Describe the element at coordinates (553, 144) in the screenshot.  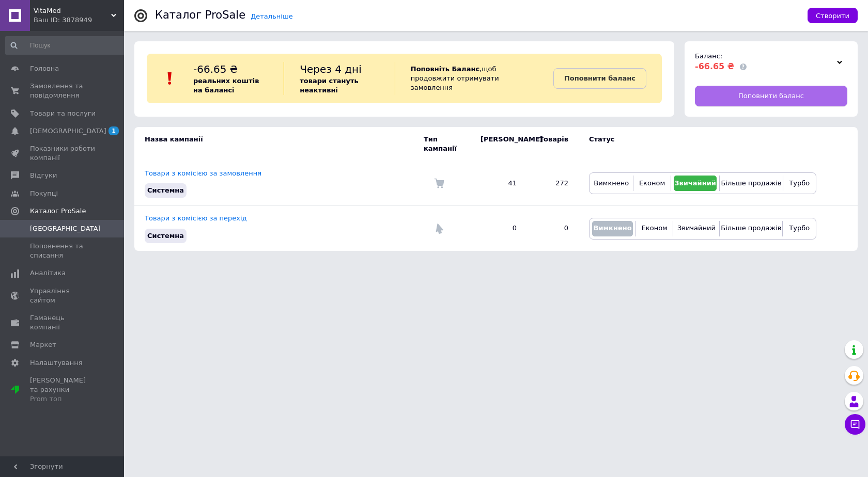
I see `td: Товарів` at that location.